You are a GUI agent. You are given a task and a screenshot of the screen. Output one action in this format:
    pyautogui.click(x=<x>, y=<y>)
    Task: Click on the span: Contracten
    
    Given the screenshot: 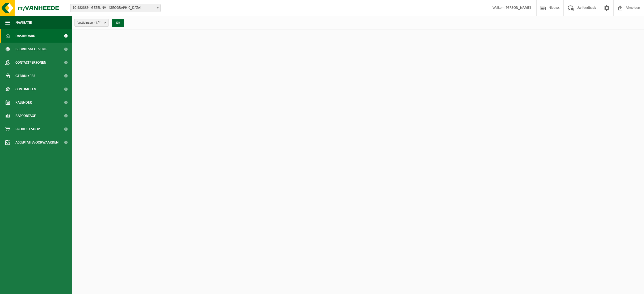 What is the action you would take?
    pyautogui.click(x=26, y=89)
    